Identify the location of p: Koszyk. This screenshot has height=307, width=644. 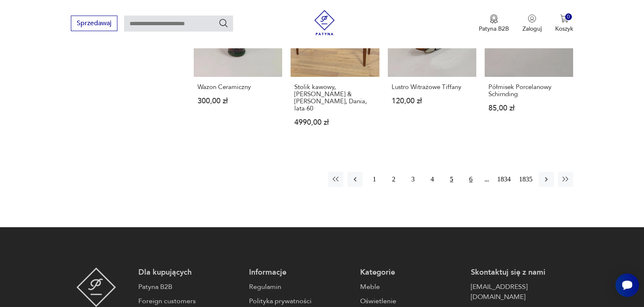
(564, 28).